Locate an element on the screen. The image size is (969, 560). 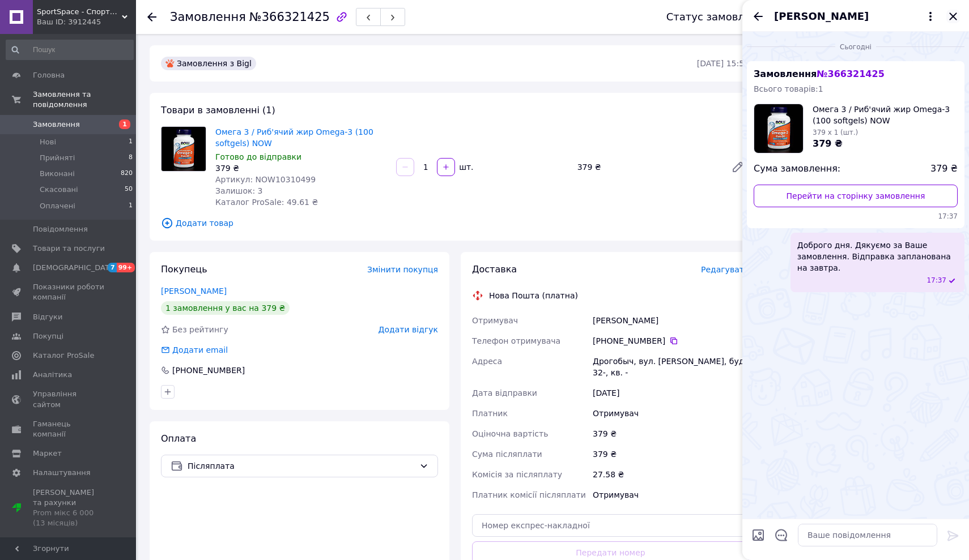
span: Платник комісії післяплати is located at coordinates (529, 495).